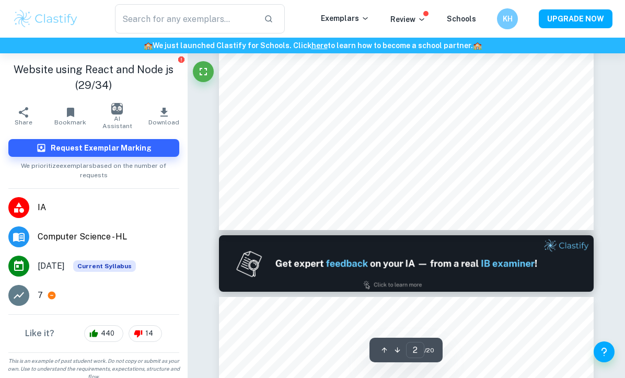 This screenshot has width=625, height=378. What do you see at coordinates (108, 237) in the screenshot?
I see `span: Computer Science - HL` at bounding box center [108, 237].